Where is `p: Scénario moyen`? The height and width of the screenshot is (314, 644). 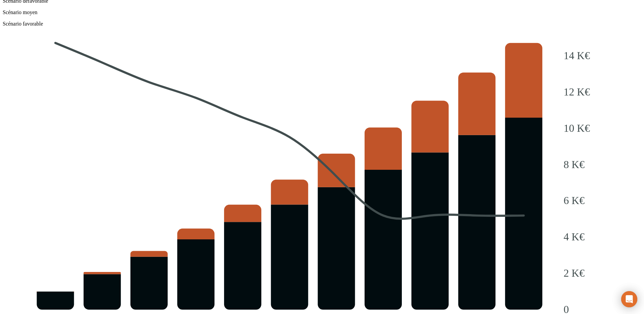 p: Scénario moyen is located at coordinates (322, 12).